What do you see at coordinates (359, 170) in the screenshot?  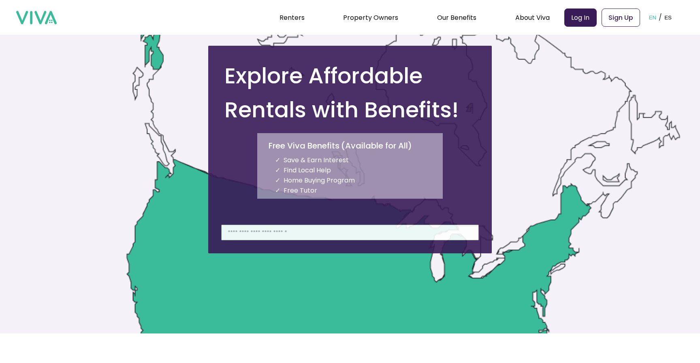 I see `li: Find Local Help` at bounding box center [359, 170].